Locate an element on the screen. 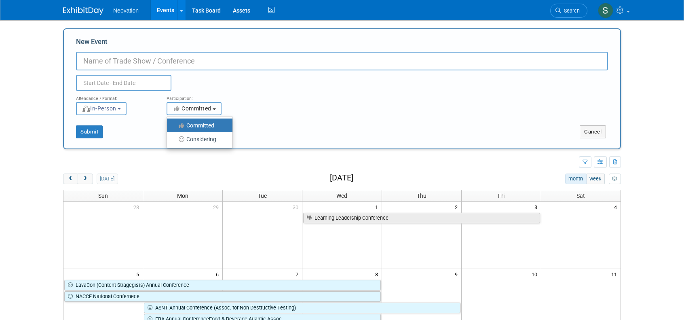 This screenshot has height=320, width=684. span: Neovation is located at coordinates (126, 11).